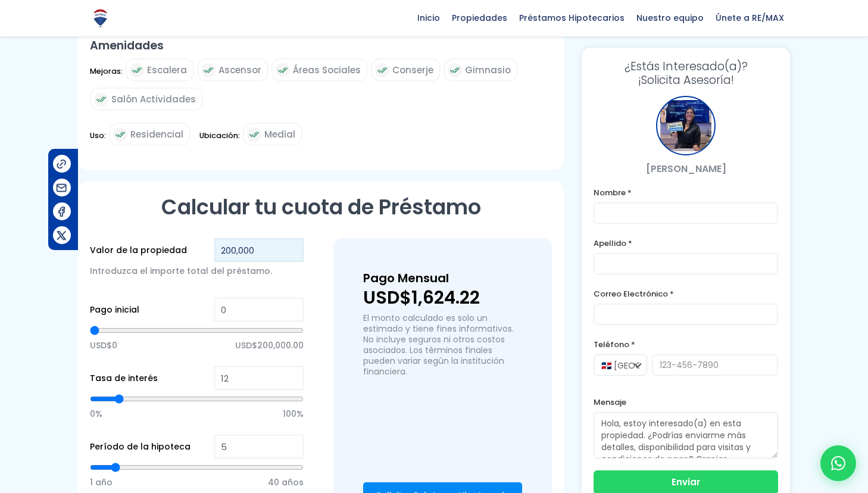  What do you see at coordinates (280, 134) in the screenshot?
I see `span: Medial` at bounding box center [280, 134].